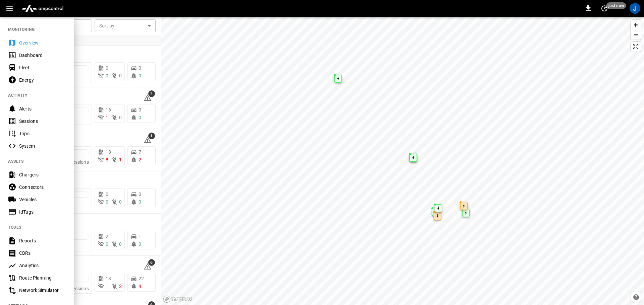 The height and width of the screenshot is (305, 644). What do you see at coordinates (42, 187) in the screenshot?
I see `div: Connectors` at bounding box center [42, 187].